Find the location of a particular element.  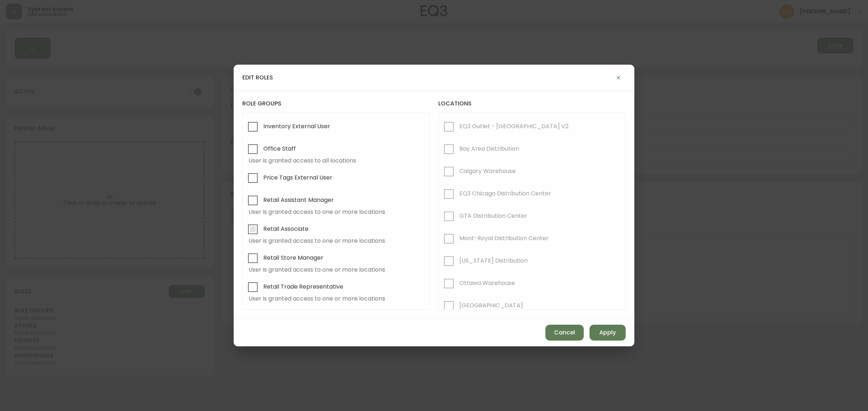

span: Office Staff is located at coordinates (280, 149).